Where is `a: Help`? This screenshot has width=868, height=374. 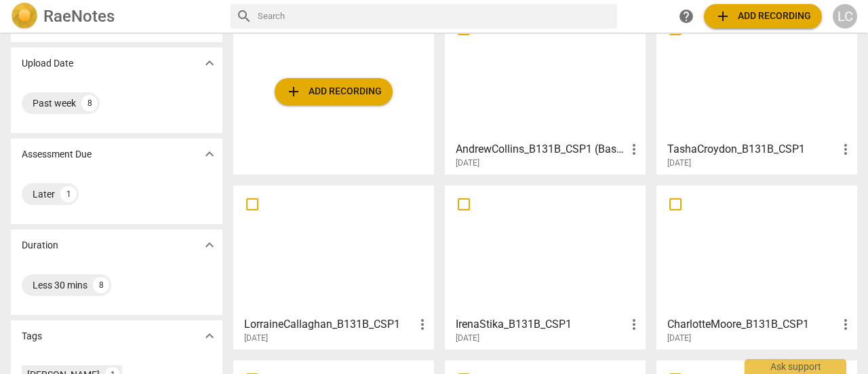 a: Help is located at coordinates (686, 16).